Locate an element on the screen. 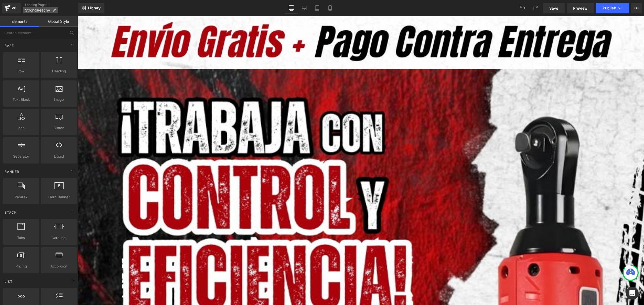  a: Preview is located at coordinates (580, 8).